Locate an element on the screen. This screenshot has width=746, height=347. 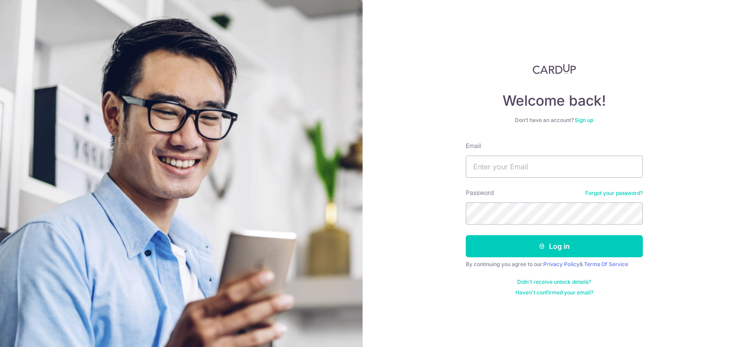
img: CardUp Logo is located at coordinates (554, 69).